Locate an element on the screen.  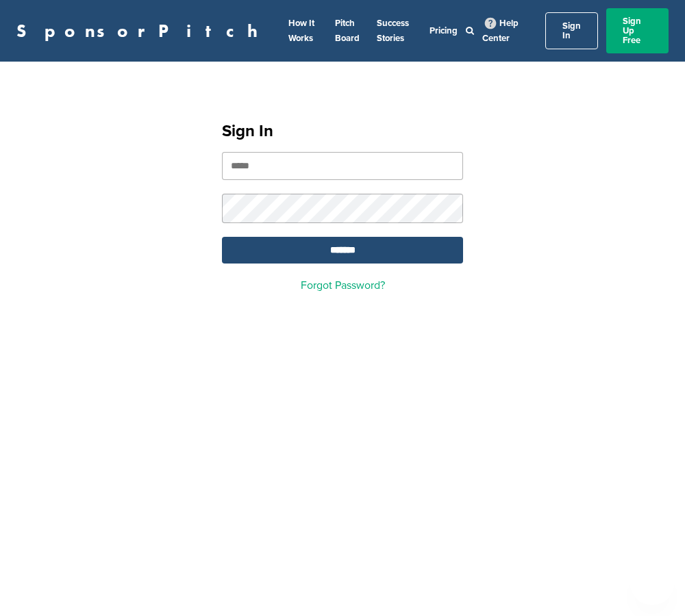
a: Success Stories is located at coordinates (393, 31).